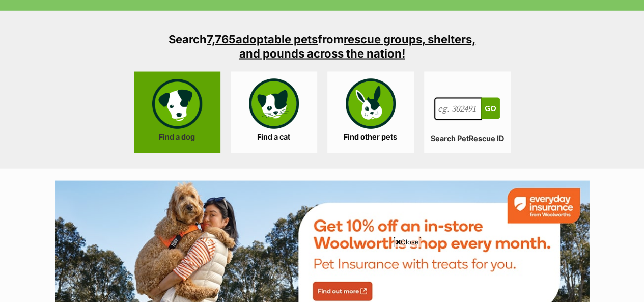 The height and width of the screenshot is (302, 644). Describe the element at coordinates (371, 112) in the screenshot. I see `a: Find other pets` at that location.